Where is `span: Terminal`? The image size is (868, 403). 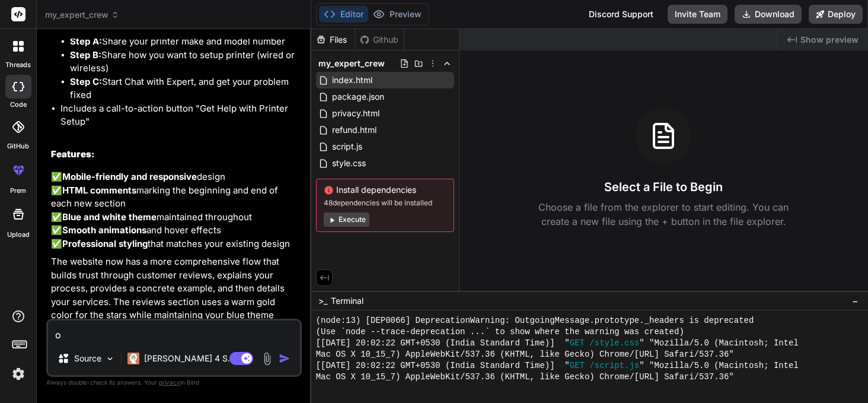 span: Terminal is located at coordinates (347, 301).